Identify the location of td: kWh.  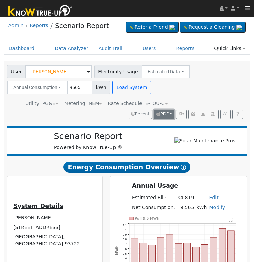
(202, 208).